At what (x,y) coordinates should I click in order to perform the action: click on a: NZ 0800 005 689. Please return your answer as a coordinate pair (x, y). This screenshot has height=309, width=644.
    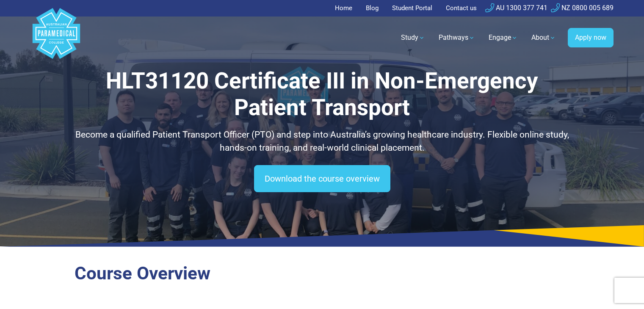
    Looking at the image, I should click on (582, 8).